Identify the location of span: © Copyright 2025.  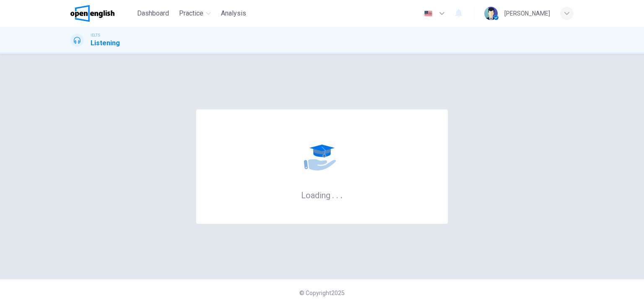
(322, 293).